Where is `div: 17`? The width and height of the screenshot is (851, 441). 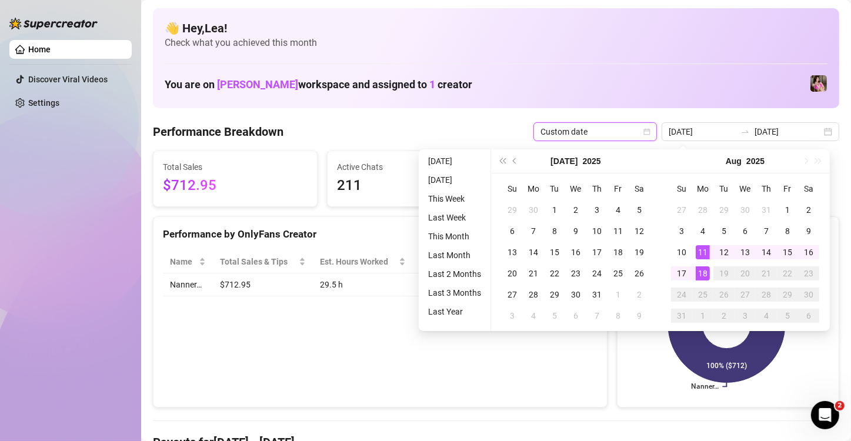
div: 17 is located at coordinates (682, 274).